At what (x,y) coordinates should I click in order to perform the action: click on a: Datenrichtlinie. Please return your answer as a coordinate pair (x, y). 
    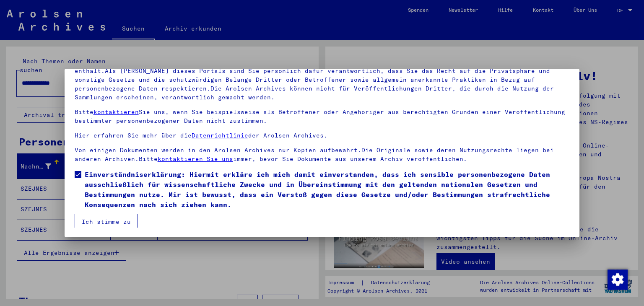
    Looking at the image, I should click on (220, 136).